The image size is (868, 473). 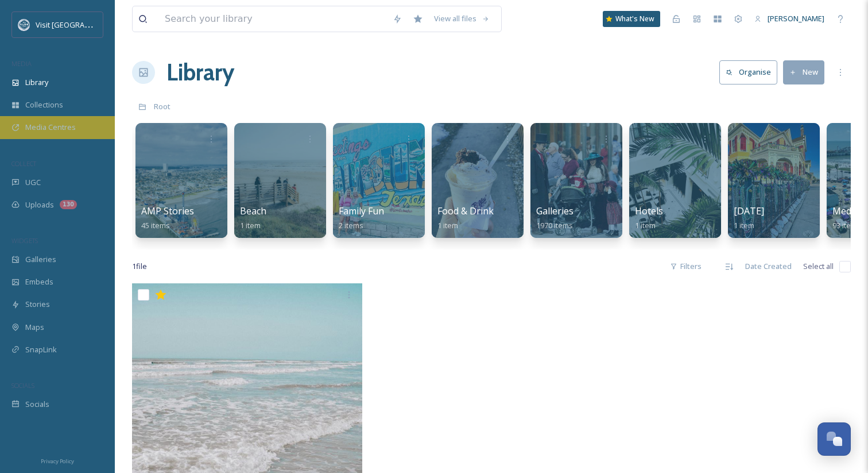 What do you see at coordinates (57, 461) in the screenshot?
I see `span: Privacy Policy` at bounding box center [57, 461].